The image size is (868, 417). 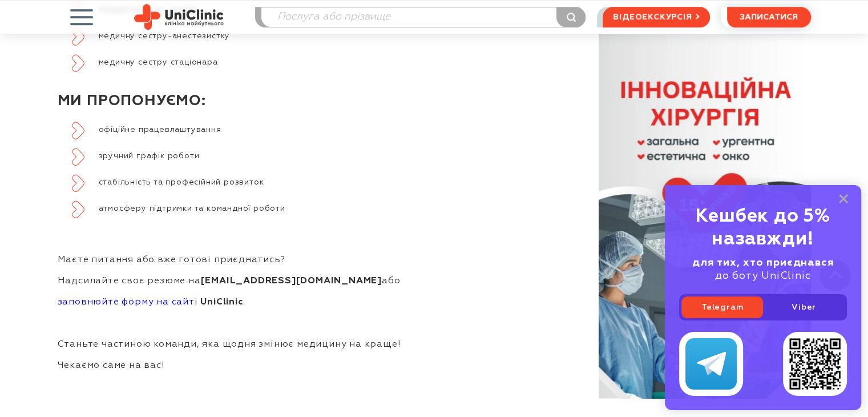 What do you see at coordinates (763, 228) in the screenshot?
I see `div: Кешбек до 5% назавжди!` at bounding box center [763, 228].